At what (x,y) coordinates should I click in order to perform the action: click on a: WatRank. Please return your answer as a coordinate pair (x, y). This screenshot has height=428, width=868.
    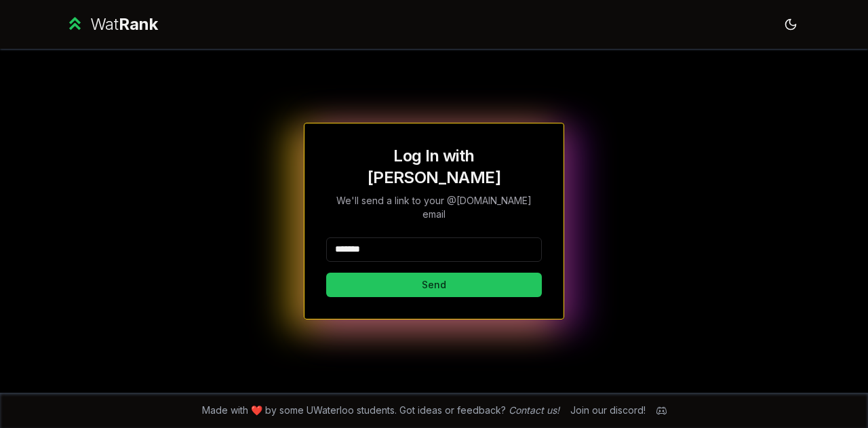
    Looking at the image, I should click on (111, 25).